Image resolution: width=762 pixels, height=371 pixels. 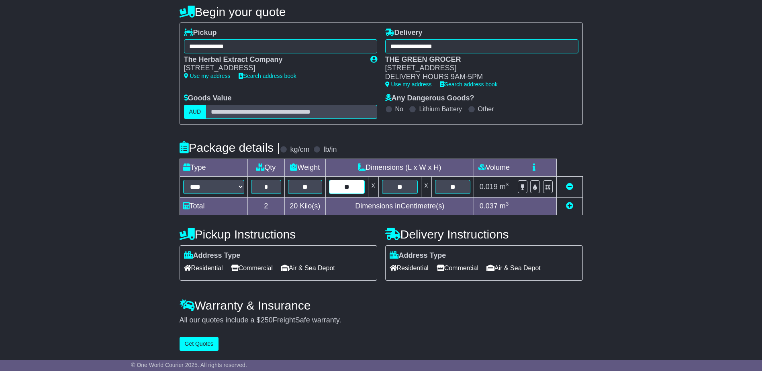 I want to click on span: 0.019, so click(x=488, y=187).